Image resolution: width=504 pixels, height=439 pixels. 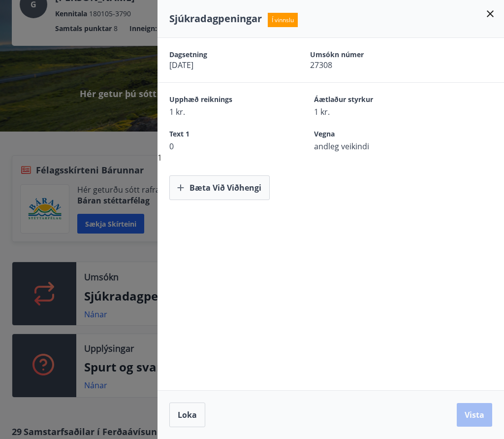 I want to click on button: Loka, so click(x=187, y=415).